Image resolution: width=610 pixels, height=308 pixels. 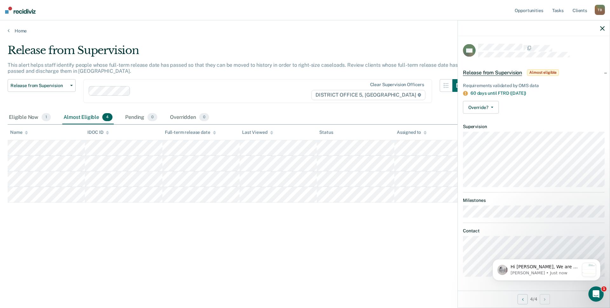 I want to click on div: T B, so click(x=600, y=10).